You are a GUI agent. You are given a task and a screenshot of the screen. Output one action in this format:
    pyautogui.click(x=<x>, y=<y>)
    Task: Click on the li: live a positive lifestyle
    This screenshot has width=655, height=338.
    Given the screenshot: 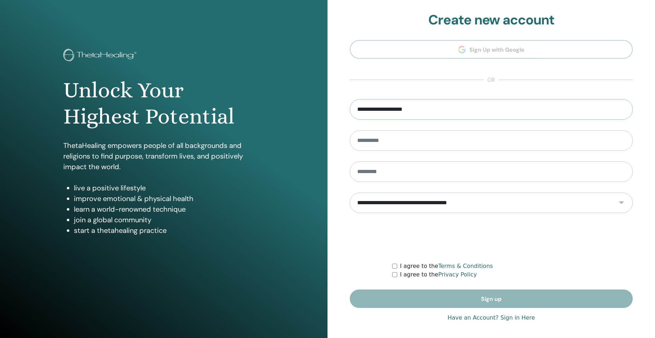 What is the action you would take?
    pyautogui.click(x=169, y=188)
    